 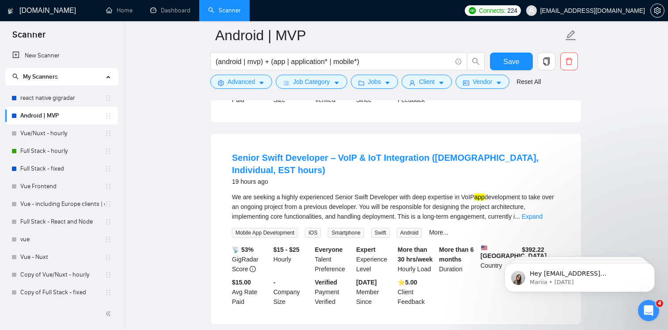 I want to click on a: Vue Frontend, so click(x=62, y=186).